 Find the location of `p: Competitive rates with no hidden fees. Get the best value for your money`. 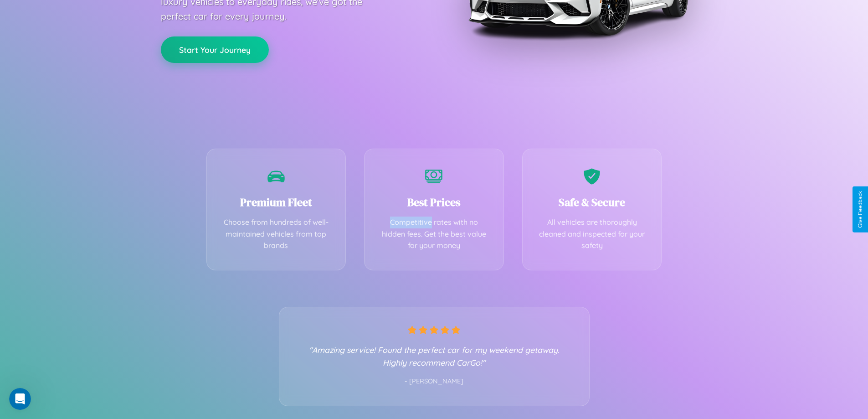

p: Competitive rates with no hidden fees. Get the best value for your money is located at coordinates (434, 234).